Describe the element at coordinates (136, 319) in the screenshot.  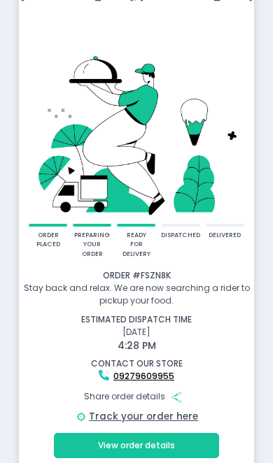
I see `div: estimated dispatch time` at that location.